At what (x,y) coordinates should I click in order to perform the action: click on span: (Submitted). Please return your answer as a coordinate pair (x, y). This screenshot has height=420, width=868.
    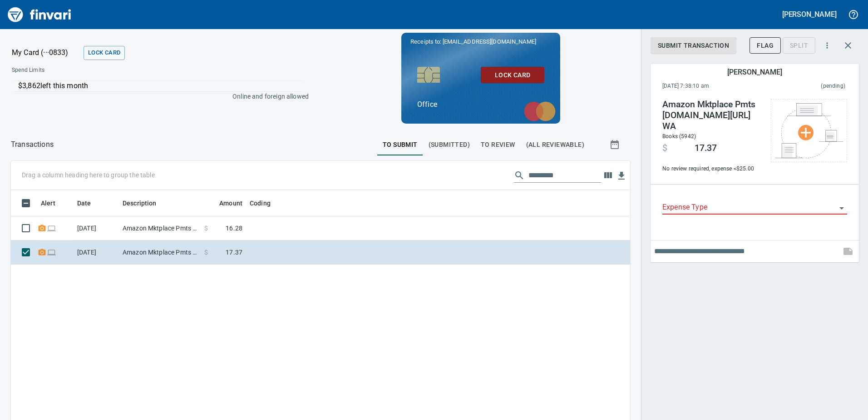
    Looking at the image, I should click on (449, 144).